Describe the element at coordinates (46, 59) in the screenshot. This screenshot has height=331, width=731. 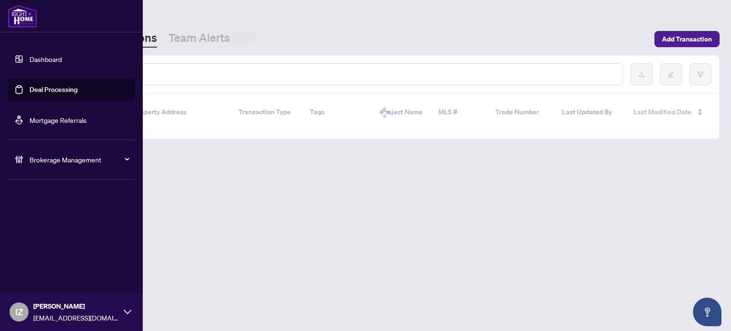
I see `a: Dashboard` at that location.